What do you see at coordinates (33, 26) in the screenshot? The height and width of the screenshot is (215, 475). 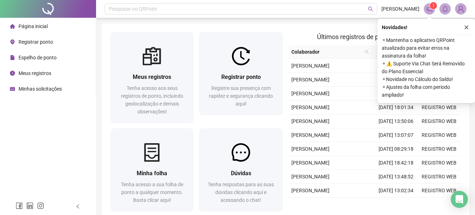 I see `span: Página inicial` at bounding box center [33, 26].